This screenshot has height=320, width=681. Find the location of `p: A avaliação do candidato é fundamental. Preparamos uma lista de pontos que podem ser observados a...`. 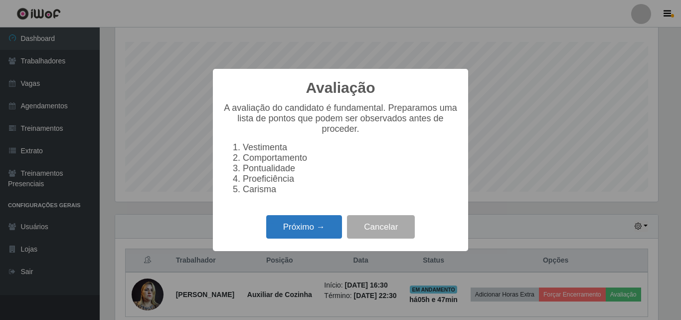

p: A avaliação do candidato é fundamental. Preparamos uma lista de pontos que podem ser observados a... is located at coordinates (341, 118).